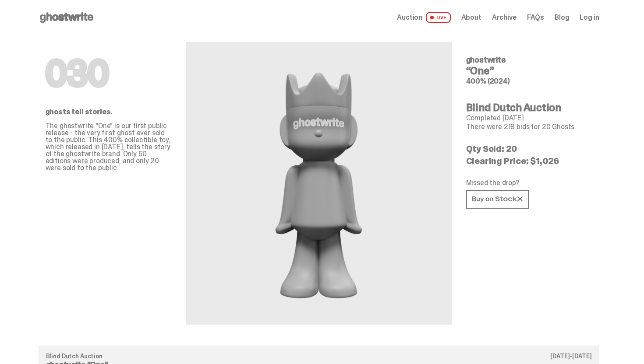 Image resolution: width=644 pixels, height=364 pixels. Describe the element at coordinates (589, 18) in the screenshot. I see `span: Log in` at that location.